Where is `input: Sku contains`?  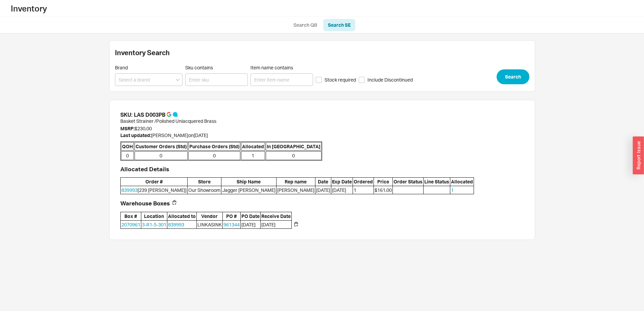 input: Sku contains is located at coordinates (216, 80).